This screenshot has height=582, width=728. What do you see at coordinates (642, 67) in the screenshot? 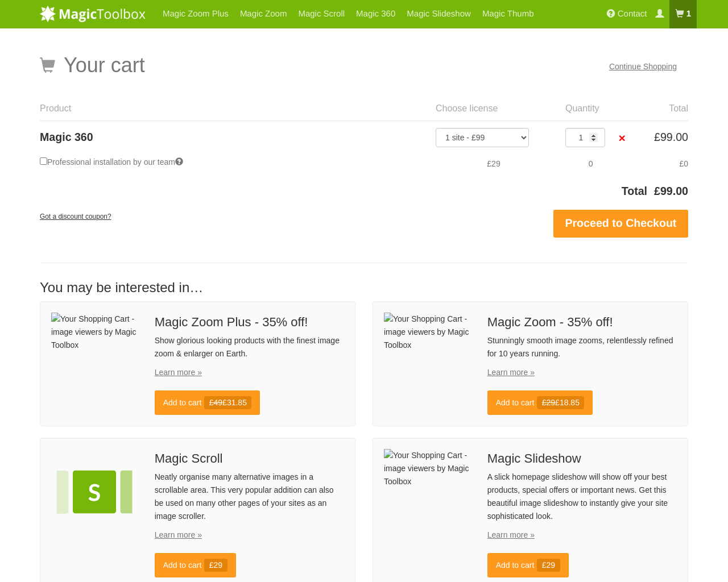
I see `a: Continue Shopping` at bounding box center [642, 67].